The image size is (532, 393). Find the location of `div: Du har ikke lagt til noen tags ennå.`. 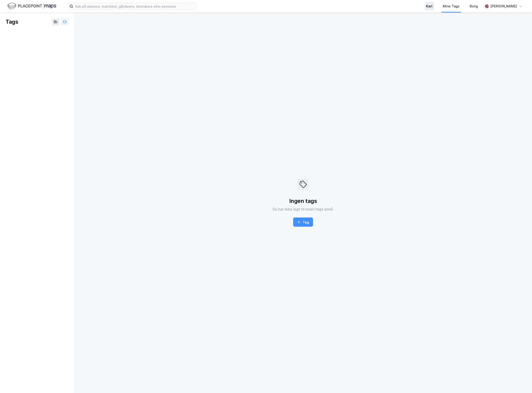

div: Du har ikke lagt til noen tags ennå. is located at coordinates (303, 209).